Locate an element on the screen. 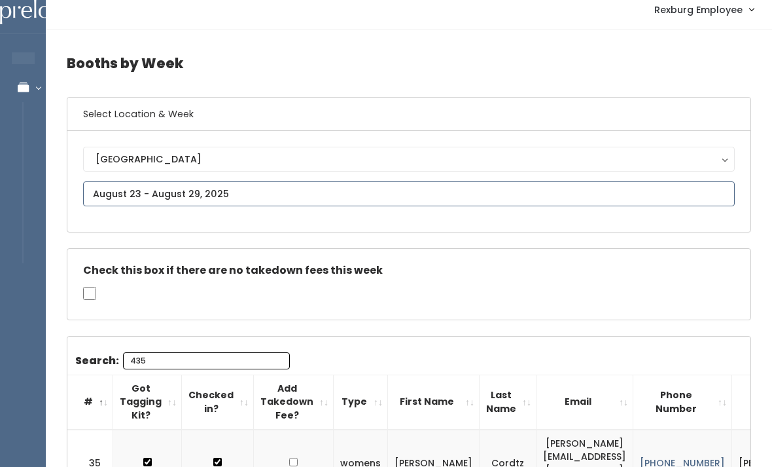  span: Rexburg Employee is located at coordinates (698, 10).